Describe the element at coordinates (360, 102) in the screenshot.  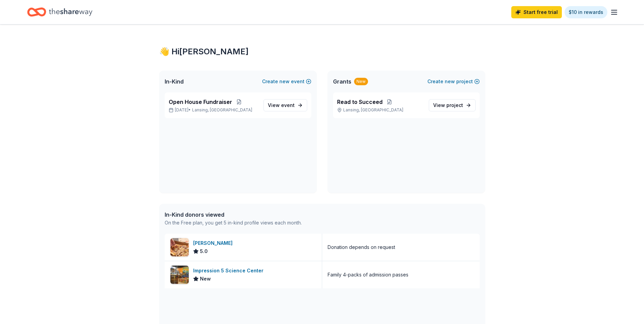
I see `span: Read to Succeed` at that location.